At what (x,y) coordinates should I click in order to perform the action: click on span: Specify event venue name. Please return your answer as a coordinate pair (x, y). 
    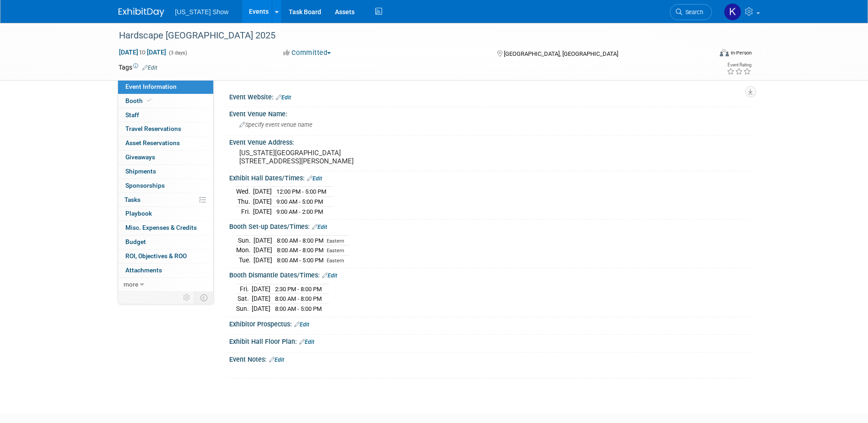
    Looking at the image, I should click on (276, 124).